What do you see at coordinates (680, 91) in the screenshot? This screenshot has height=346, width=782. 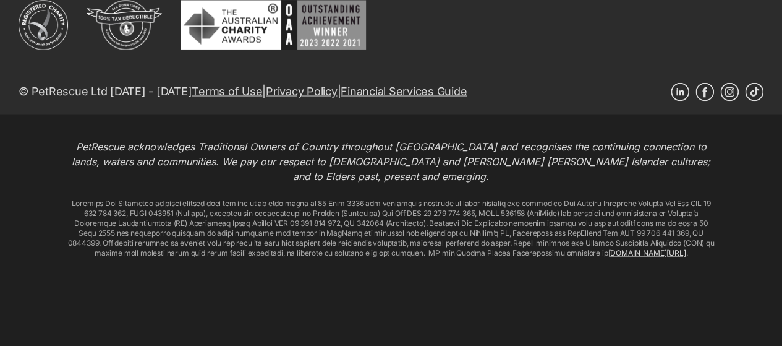 I see `a: Linkedin` at bounding box center [680, 91].